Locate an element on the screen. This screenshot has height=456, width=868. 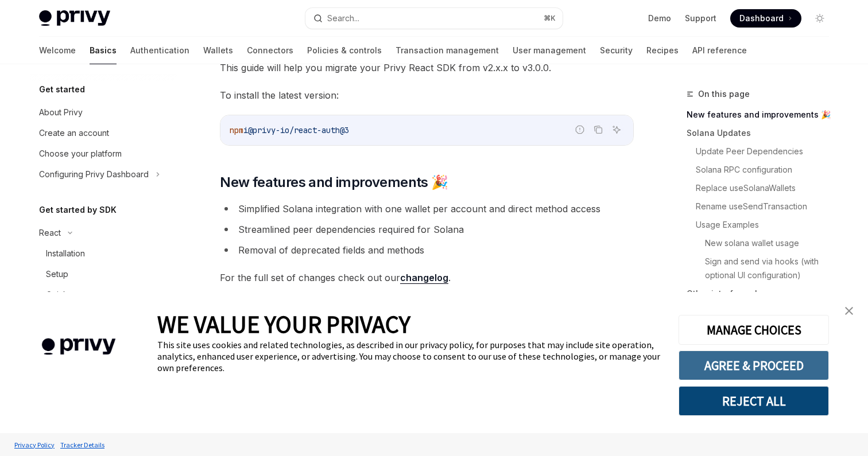
button: REJECT ALL is located at coordinates (754, 401).